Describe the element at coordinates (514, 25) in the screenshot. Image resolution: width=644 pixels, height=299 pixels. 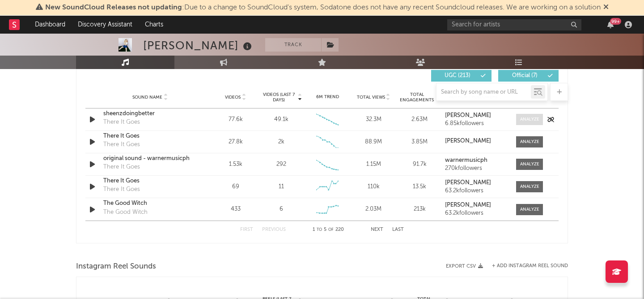
I see `input: Search for artists` at that location.